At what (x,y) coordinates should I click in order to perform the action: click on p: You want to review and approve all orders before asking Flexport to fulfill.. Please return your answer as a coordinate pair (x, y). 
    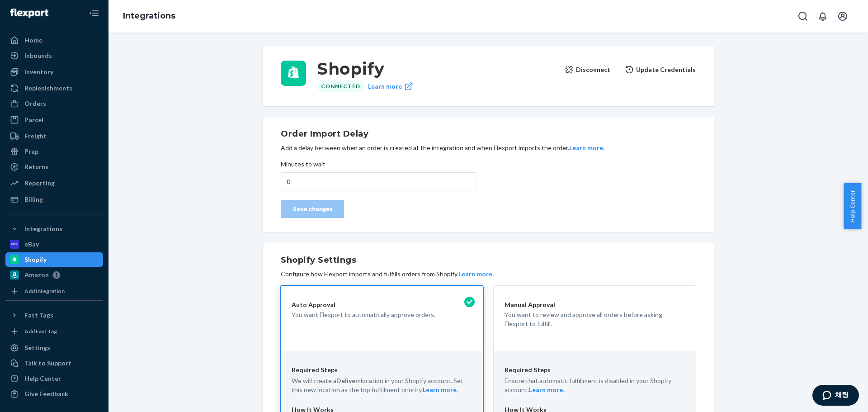
    Looking at the image, I should click on (595, 319).